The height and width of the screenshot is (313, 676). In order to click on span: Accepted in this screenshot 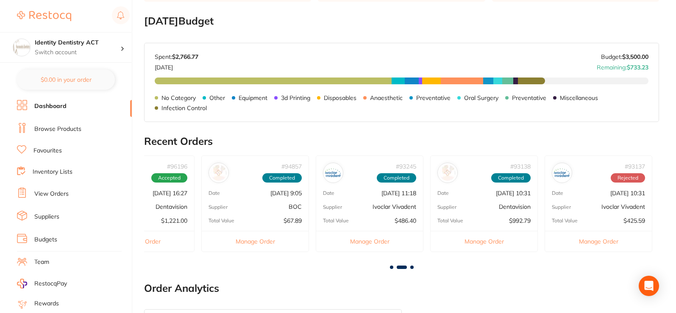, I will do `click(169, 178)`.